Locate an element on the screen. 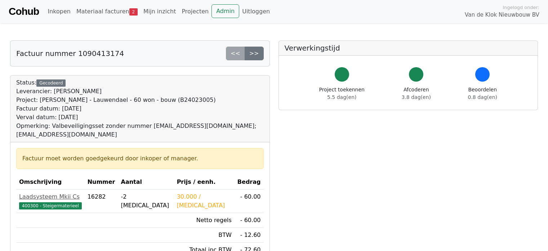  th: Nummer is located at coordinates (101, 182).